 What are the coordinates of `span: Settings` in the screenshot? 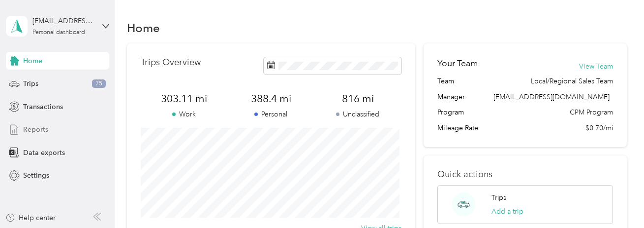 It's located at (36, 175).